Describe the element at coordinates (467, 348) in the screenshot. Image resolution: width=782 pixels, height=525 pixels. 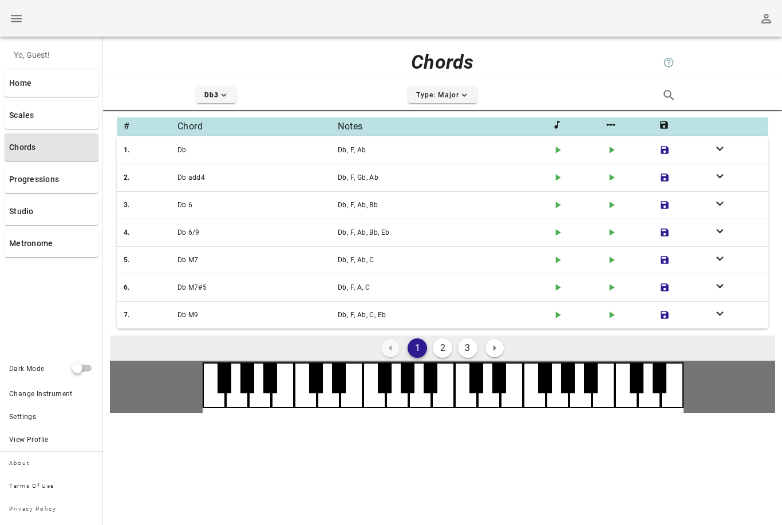
I see `button: 3` at that location.